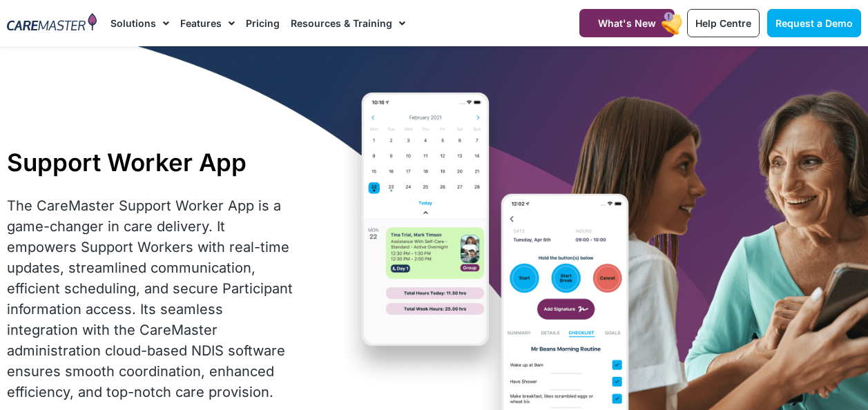 This screenshot has height=410, width=868. What do you see at coordinates (723, 23) in the screenshot?
I see `a: Help Centre` at bounding box center [723, 23].